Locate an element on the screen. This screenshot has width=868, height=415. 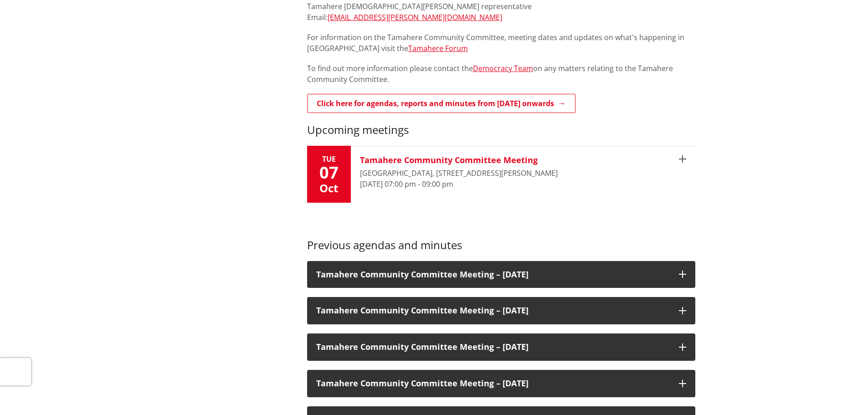
div: Tue is located at coordinates (329, 159).